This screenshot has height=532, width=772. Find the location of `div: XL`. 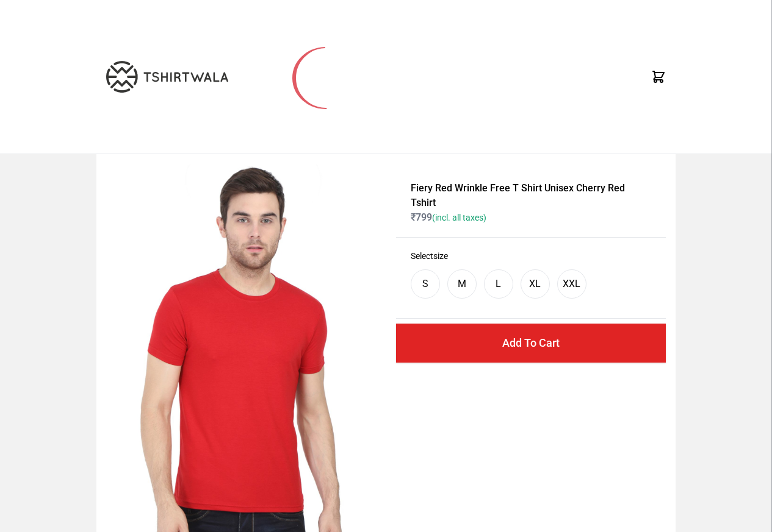

div: XL is located at coordinates (534, 284).